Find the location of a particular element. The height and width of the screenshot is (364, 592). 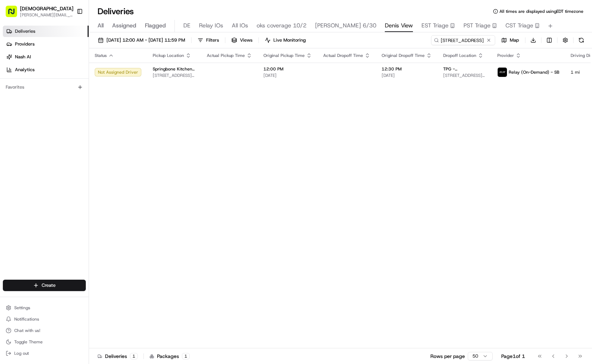

span: Status is located at coordinates (101, 56).